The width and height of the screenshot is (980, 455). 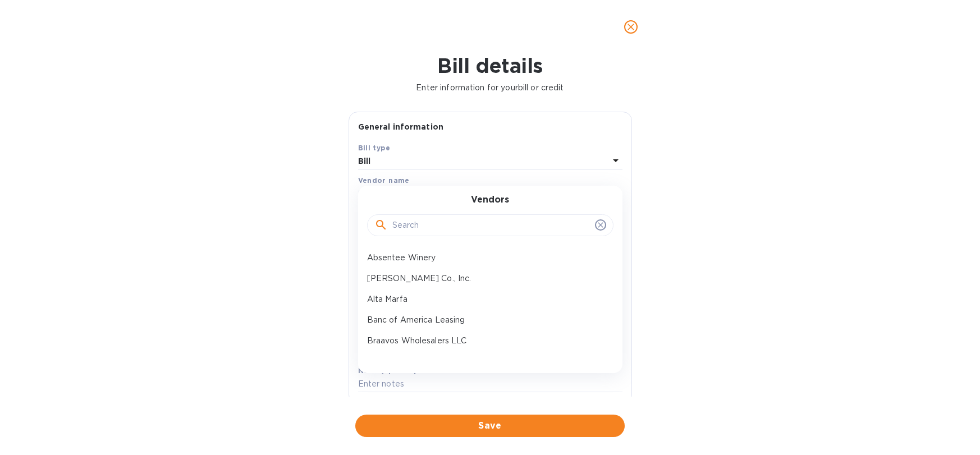 What do you see at coordinates (491, 225) in the screenshot?
I see `input: Search` at bounding box center [491, 225].